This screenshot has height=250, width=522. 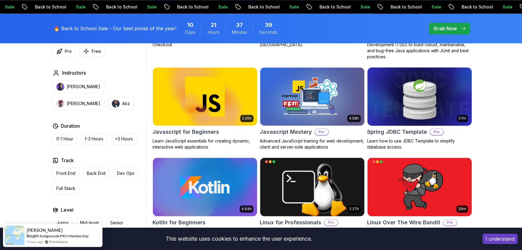 I want to click on span: Seconds, so click(x=268, y=32).